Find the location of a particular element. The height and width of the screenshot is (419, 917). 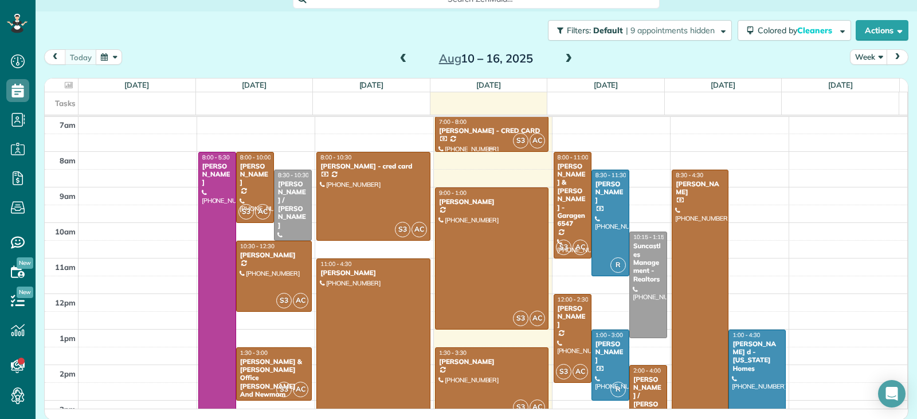

span: 7am is located at coordinates (68, 125).